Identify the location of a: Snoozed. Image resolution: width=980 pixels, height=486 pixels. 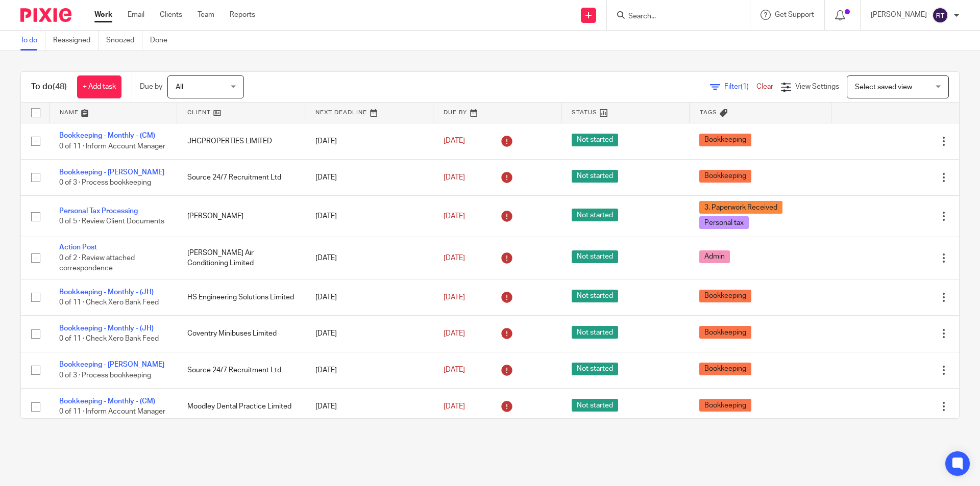
(124, 41).